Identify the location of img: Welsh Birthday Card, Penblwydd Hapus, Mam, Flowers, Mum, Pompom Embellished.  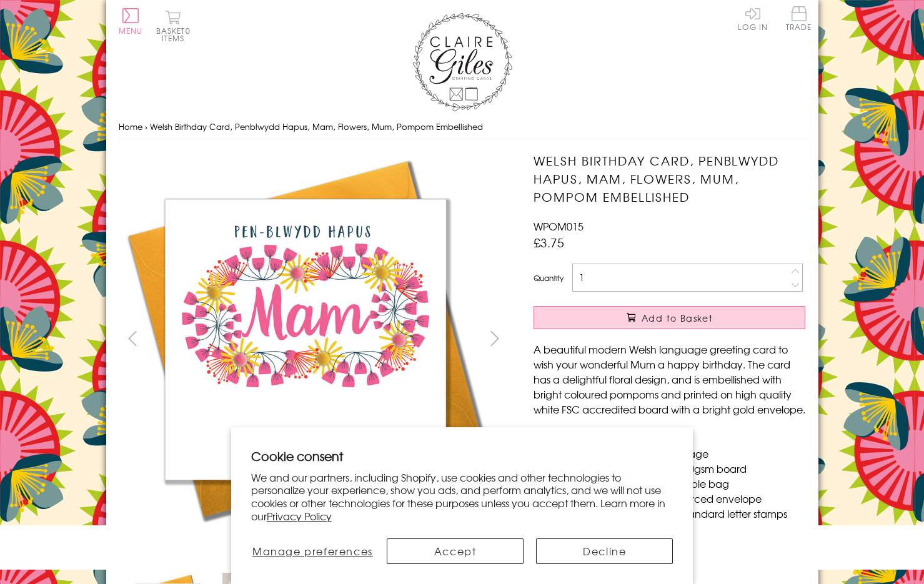
(307, 340).